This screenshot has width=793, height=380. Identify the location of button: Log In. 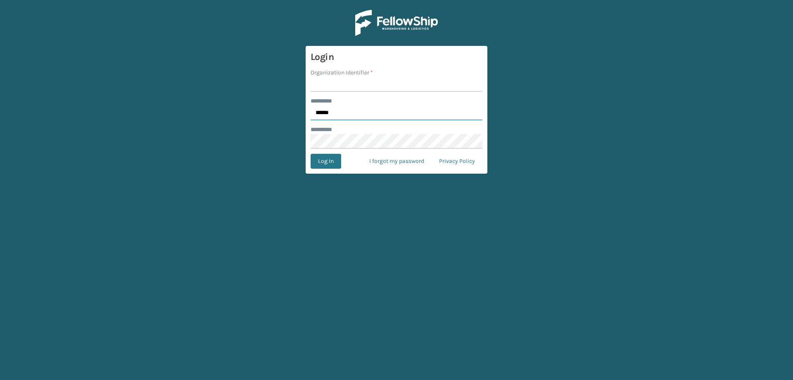
(326, 161).